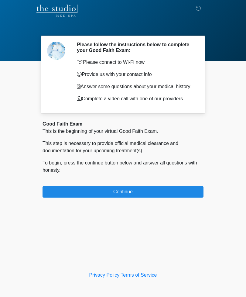 Image resolution: width=246 pixels, height=297 pixels. What do you see at coordinates (135, 74) in the screenshot?
I see `p: Provide us with your contact info` at bounding box center [135, 74].